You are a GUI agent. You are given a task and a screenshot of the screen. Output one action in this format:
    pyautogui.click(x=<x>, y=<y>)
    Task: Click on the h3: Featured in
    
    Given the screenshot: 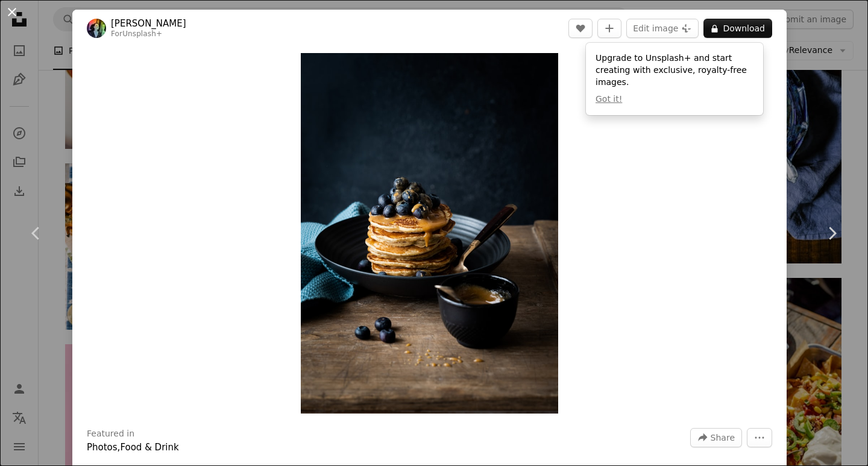 What is the action you would take?
    pyautogui.click(x=110, y=434)
    